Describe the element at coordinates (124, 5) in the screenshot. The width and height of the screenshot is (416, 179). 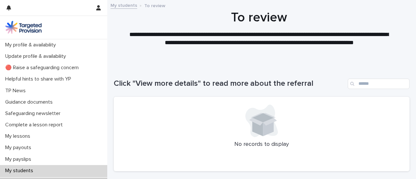
I see `a: My students` at that location.